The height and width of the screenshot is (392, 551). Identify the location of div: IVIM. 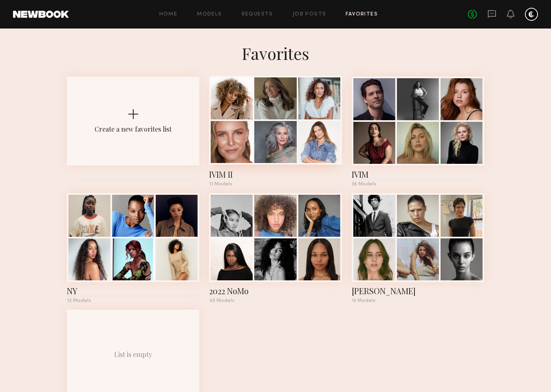
(418, 174).